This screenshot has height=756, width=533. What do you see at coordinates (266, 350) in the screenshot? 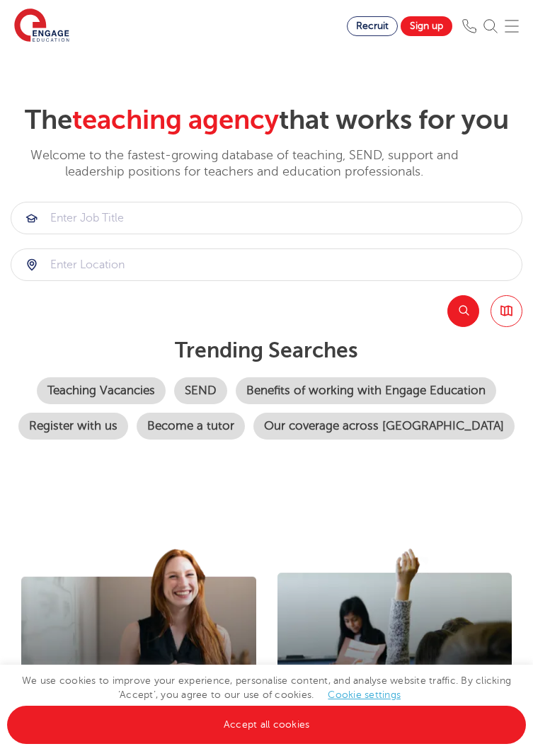
I see `p: Trending searches` at bounding box center [266, 350].